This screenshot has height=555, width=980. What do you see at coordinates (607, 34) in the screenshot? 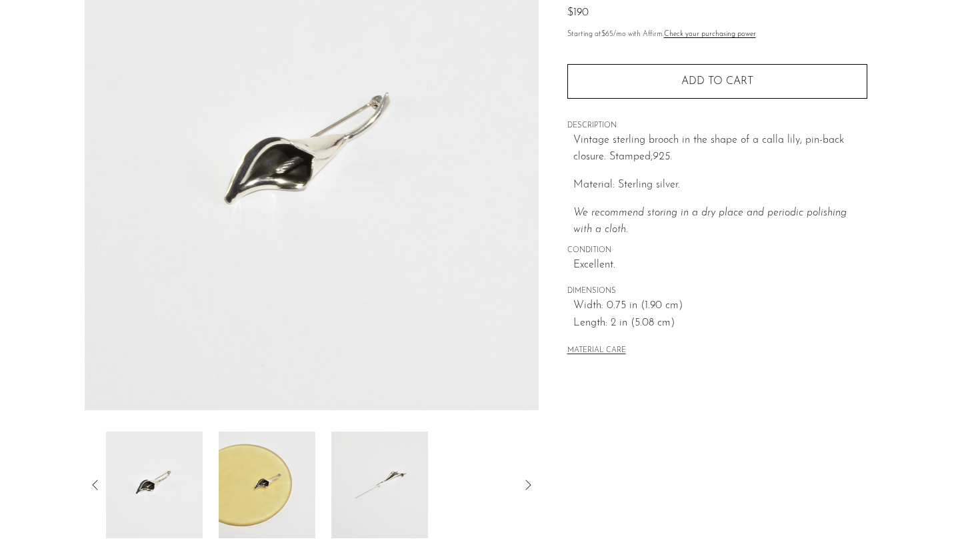
I see `span: $65` at bounding box center [607, 34].